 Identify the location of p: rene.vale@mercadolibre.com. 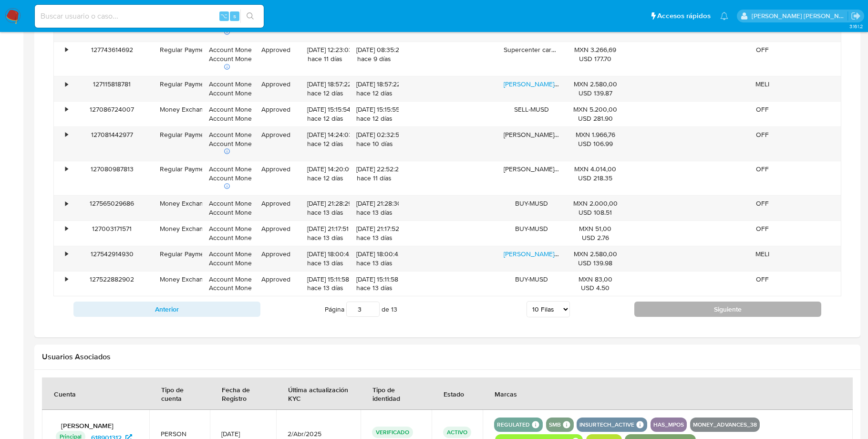
(800, 16).